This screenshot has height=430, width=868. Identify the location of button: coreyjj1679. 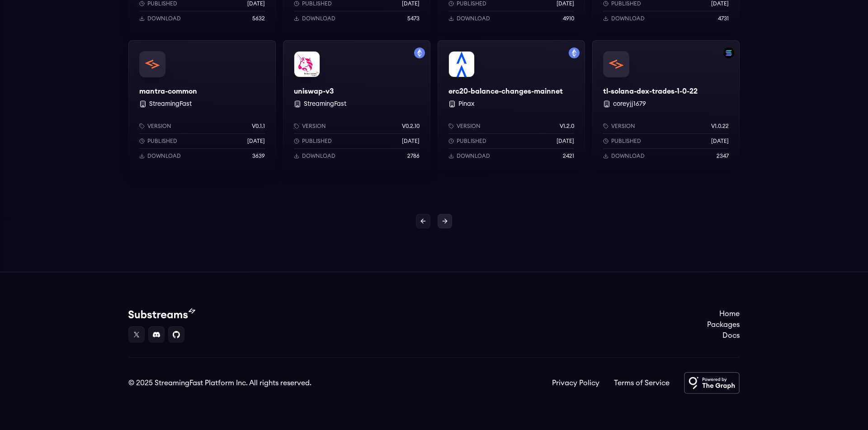
(630, 104).